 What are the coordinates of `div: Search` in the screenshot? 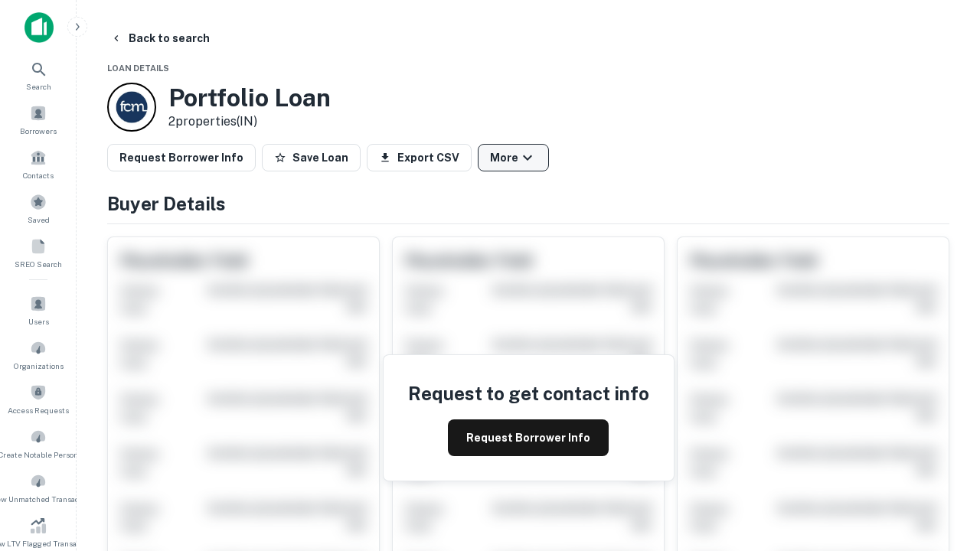 It's located at (39, 75).